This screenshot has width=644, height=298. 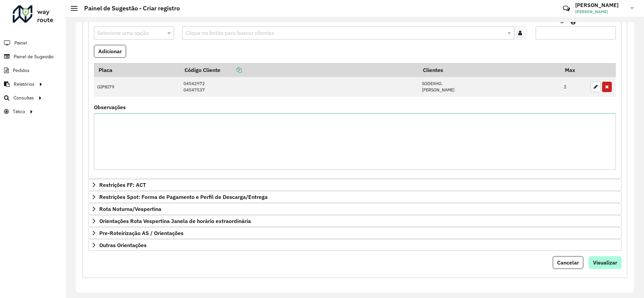 What do you see at coordinates (574, 70) in the screenshot?
I see `th: Max` at bounding box center [574, 70].